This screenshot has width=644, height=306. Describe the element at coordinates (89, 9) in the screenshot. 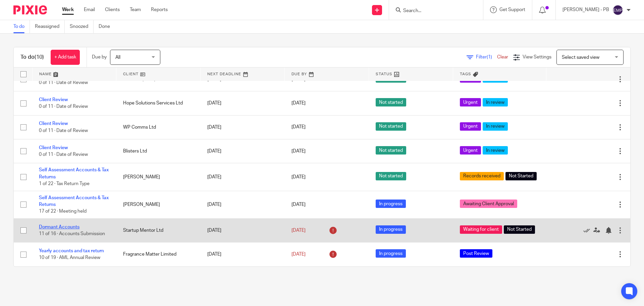

I see `a: Email` at that location.